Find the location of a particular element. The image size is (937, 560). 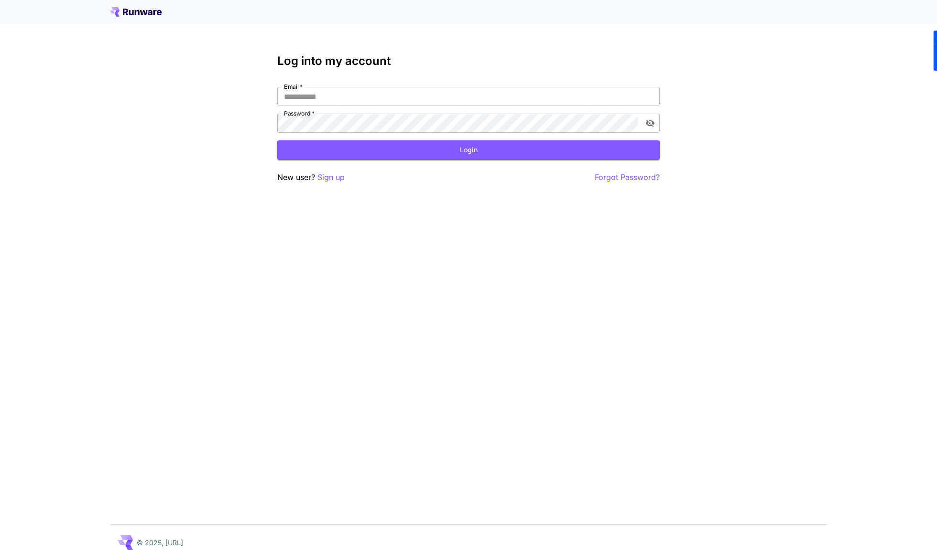

button: toggle password visibility is located at coordinates (650, 123).